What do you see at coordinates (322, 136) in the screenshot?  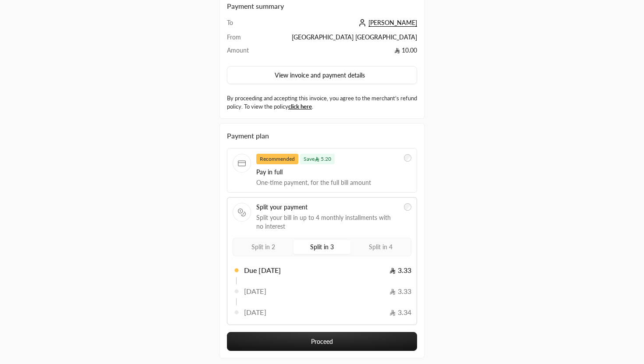 I see `div: Payment plan` at bounding box center [322, 136].